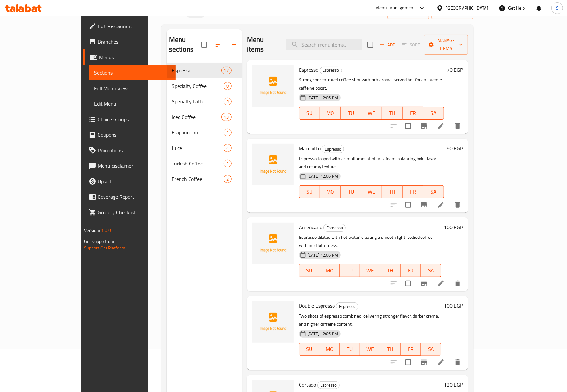 This screenshot has height=392, width=567. Describe the element at coordinates (204, 125) in the screenshot. I see `nav: Menu sections` at that location.